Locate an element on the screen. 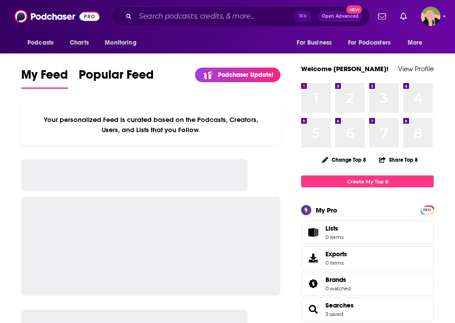 The height and width of the screenshot is (323, 455). span: My Feed is located at coordinates (45, 77).